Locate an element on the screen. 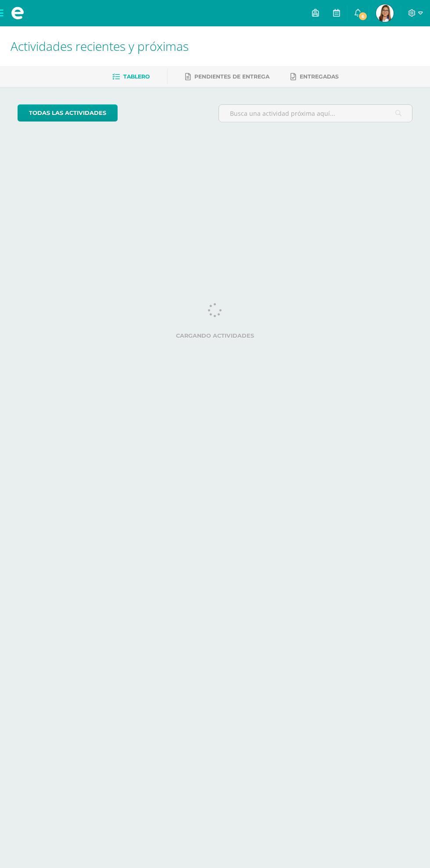  span: Tablero is located at coordinates (136, 76).